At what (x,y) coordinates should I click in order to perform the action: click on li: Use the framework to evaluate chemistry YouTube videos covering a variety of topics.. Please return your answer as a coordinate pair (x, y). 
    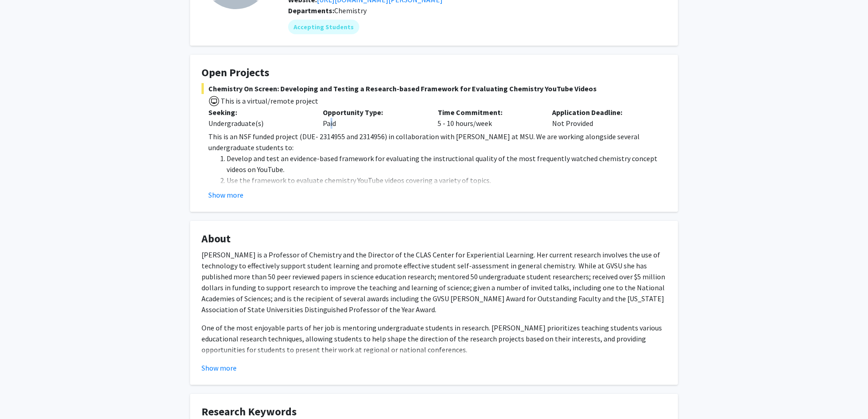
    Looking at the image, I should click on (447, 181).